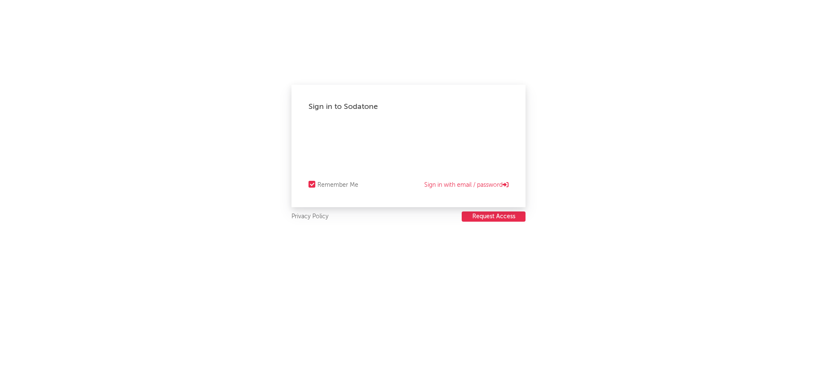 The height and width of the screenshot is (391, 817). I want to click on div: Remember Me, so click(338, 185).